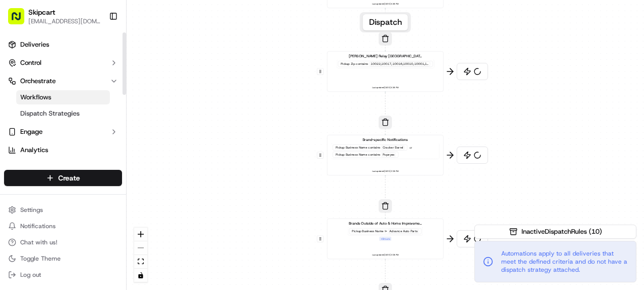 The height and width of the screenshot is (290, 644). What do you see at coordinates (385, 22) in the screenshot?
I see `button: Dispatch` at bounding box center [385, 22].